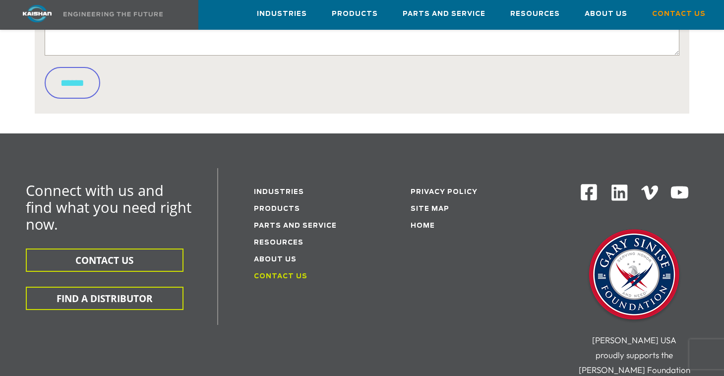 Image resolution: width=724 pixels, height=376 pixels. Describe the element at coordinates (444, 14) in the screenshot. I see `span: Parts and Service` at that location.